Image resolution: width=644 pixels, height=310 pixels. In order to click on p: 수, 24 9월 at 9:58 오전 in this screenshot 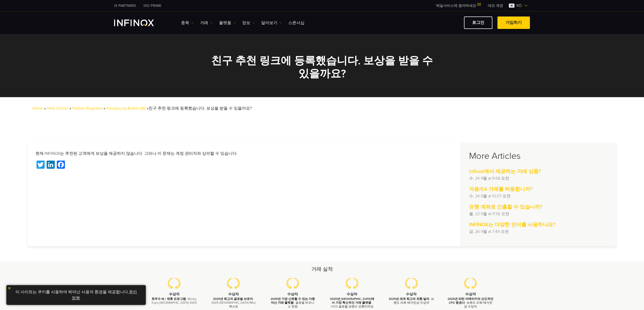, I will do `click(539, 178)`.